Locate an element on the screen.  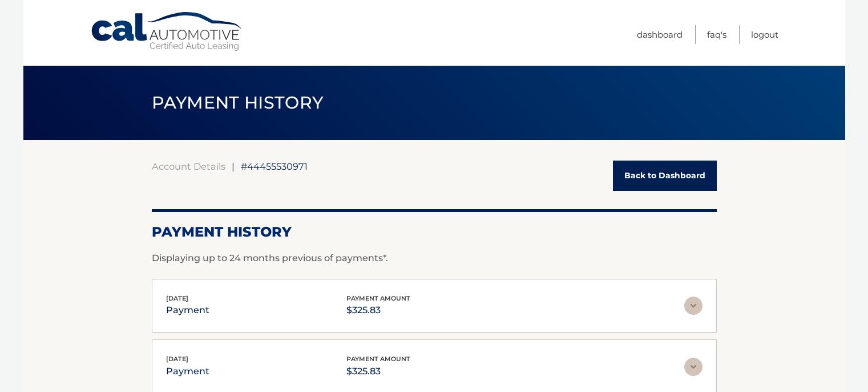
a: Cal Automotive is located at coordinates (167, 31).